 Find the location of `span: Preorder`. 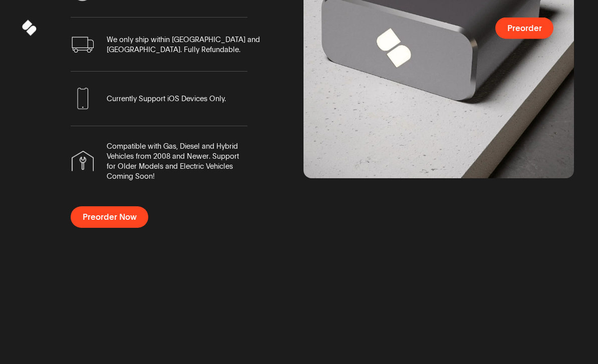

span: Preorder is located at coordinates (524, 28).